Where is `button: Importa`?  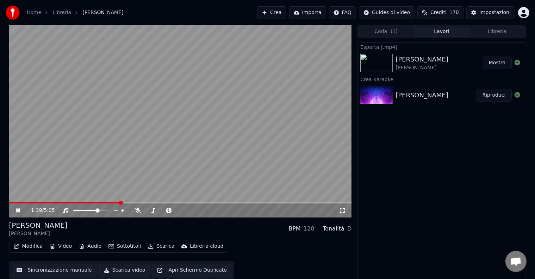
button: Importa is located at coordinates (307, 13).